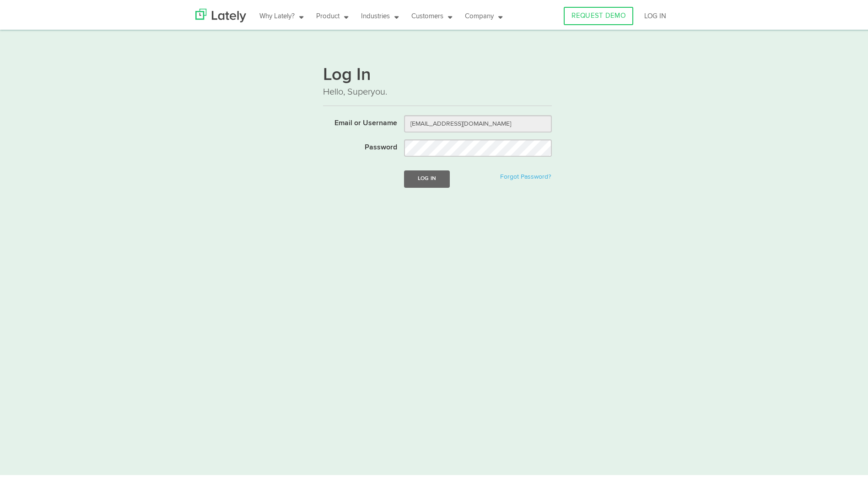  What do you see at coordinates (599, 14) in the screenshot?
I see `a: REQUEST DEMO` at bounding box center [599, 14].